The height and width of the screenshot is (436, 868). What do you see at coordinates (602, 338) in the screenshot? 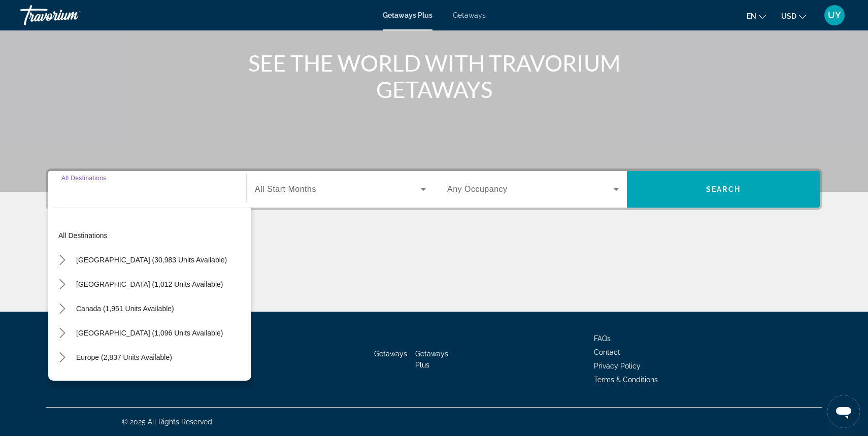
I see `a: FAQs` at bounding box center [602, 338].